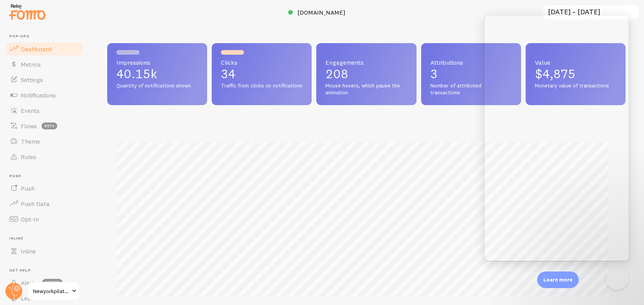 The width and height of the screenshot is (644, 305). I want to click on span: Push Data, so click(35, 204).